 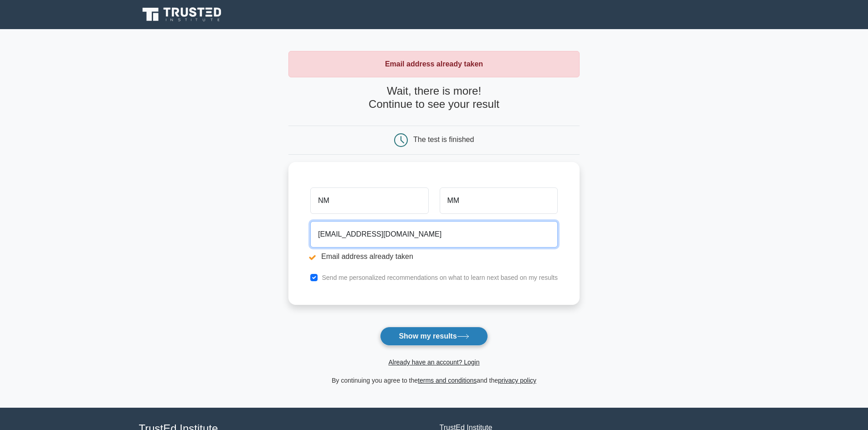 What do you see at coordinates (434, 64) in the screenshot?
I see `strong: Email address already taken` at bounding box center [434, 64].